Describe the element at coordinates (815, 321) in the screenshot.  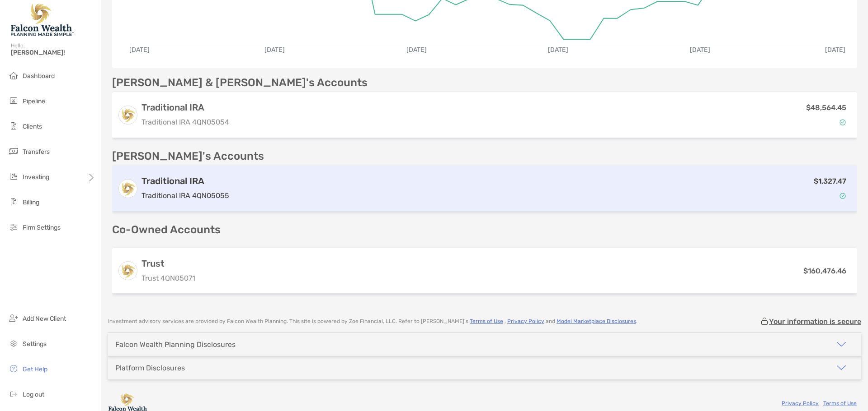
I see `p: Your information is secure` at that location.